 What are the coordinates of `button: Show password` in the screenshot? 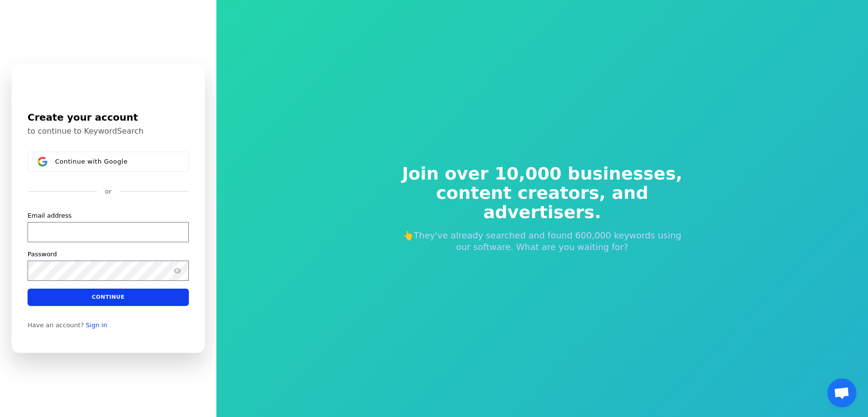 It's located at (177, 270).